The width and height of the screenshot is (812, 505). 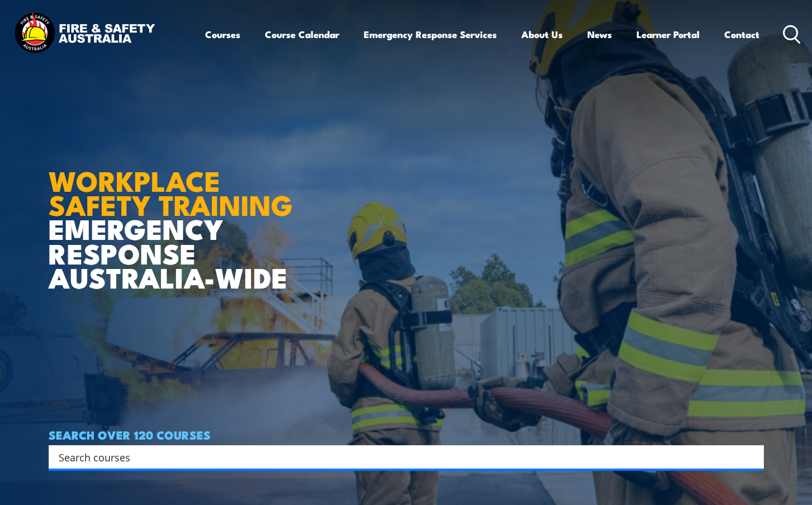 I want to click on input: Search input, so click(x=399, y=457).